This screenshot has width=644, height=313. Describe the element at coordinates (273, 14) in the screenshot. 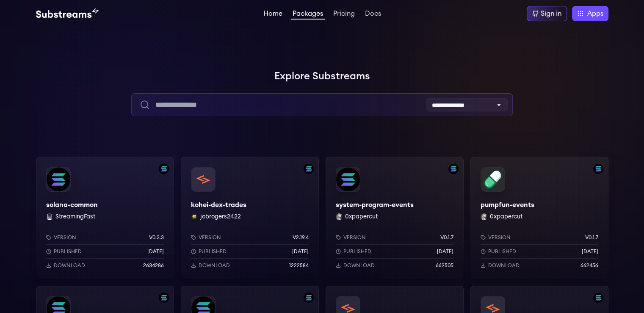

I see `a: Home` at that location.